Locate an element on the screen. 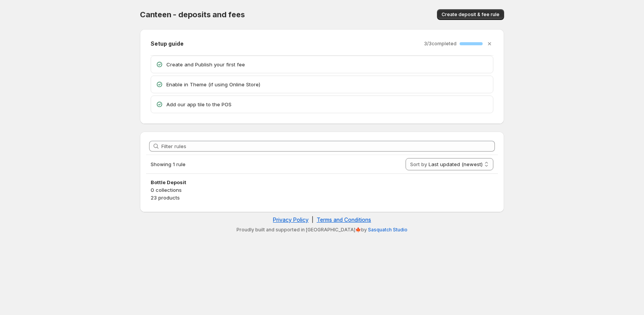 The height and width of the screenshot is (315, 644). span: Canteen - deposits and fees is located at coordinates (192, 15).